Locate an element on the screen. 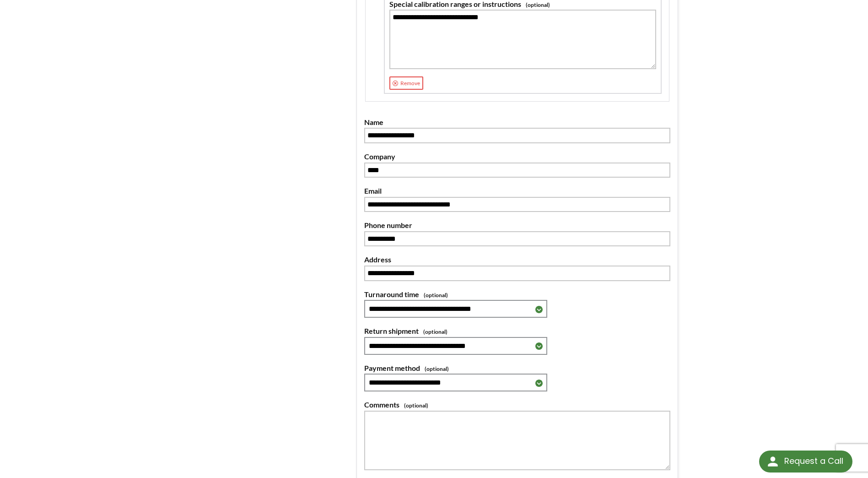  label: Payment method is located at coordinates (517, 368).